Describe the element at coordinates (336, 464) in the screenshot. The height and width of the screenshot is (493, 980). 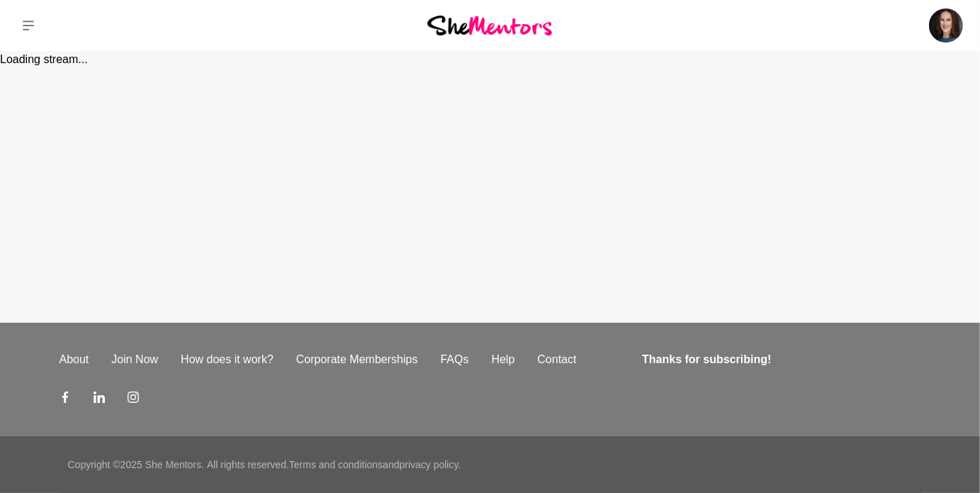
I see `a: Terms and conditions` at that location.